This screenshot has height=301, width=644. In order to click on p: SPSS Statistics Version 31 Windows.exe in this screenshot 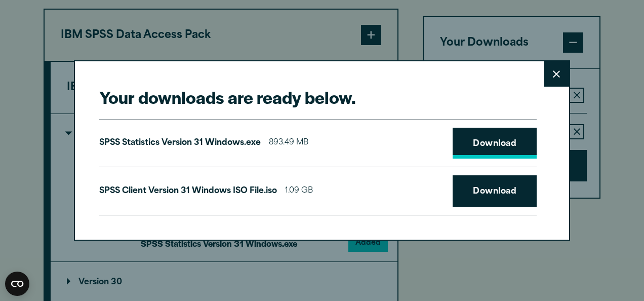, I will do `click(180, 143)`.